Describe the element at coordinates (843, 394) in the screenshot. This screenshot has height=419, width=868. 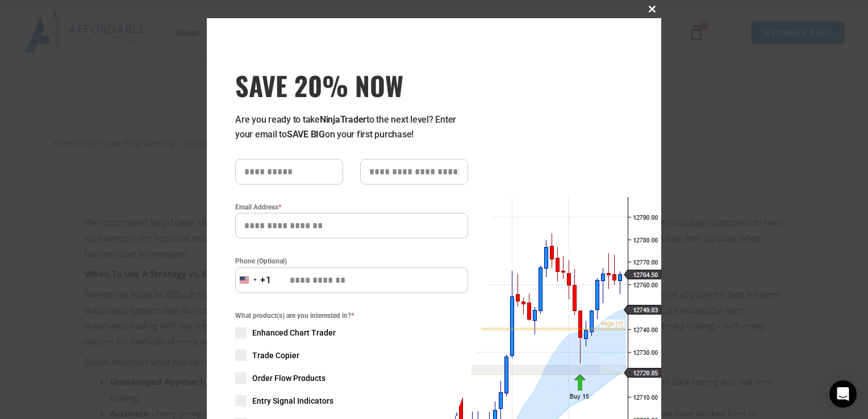
I see `div: Open Intercom Messenger` at that location.